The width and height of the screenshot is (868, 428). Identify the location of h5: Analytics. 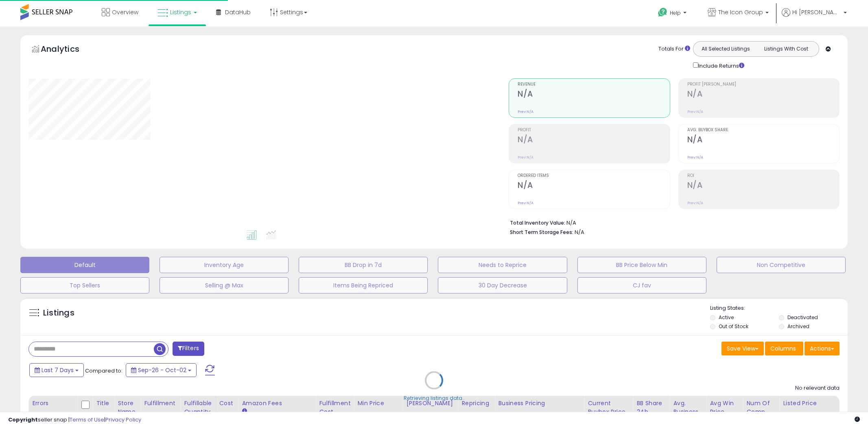
(68, 50).